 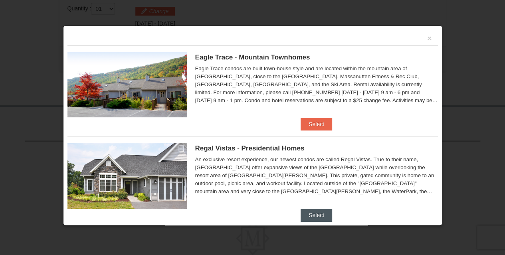 What do you see at coordinates (253, 57) in the screenshot?
I see `span: Eagle Trace - Mountain Townhomes` at bounding box center [253, 57].